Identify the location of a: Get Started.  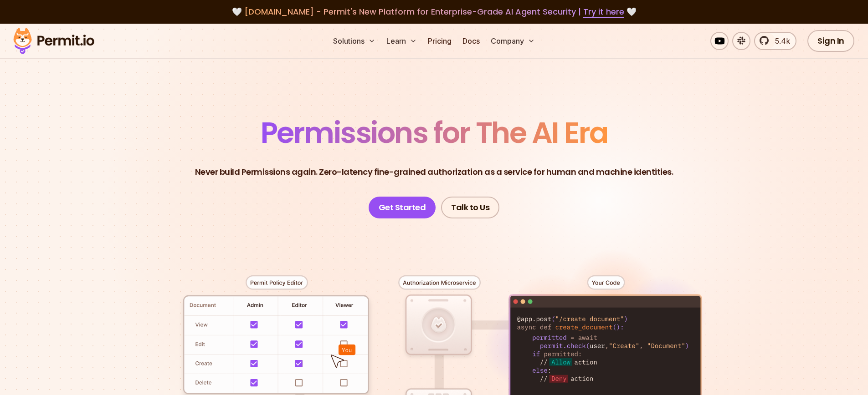
(402, 208).